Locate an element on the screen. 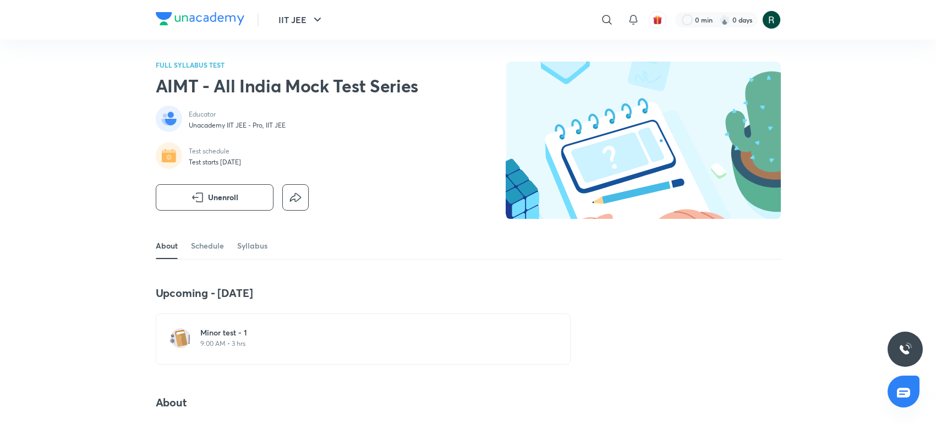 The height and width of the screenshot is (424, 936). a: Company Logo is located at coordinates (200, 20).